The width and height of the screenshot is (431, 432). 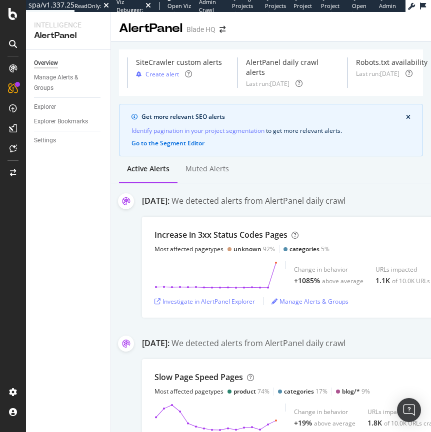 What do you see at coordinates (292, 67) in the screenshot?
I see `div: AlertPanel daily crawl alerts` at bounding box center [292, 67].